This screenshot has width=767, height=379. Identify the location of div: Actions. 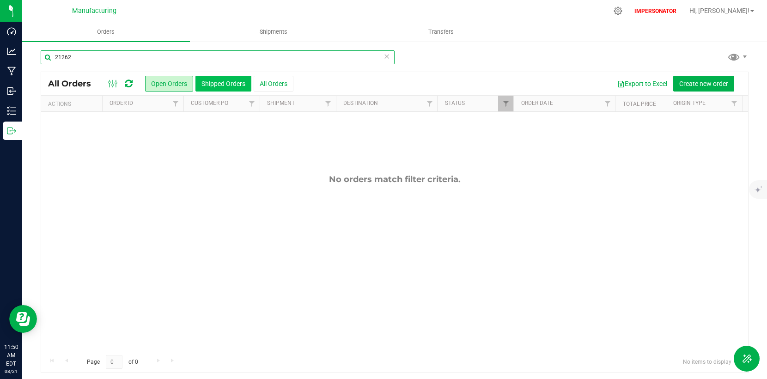
(73, 104).